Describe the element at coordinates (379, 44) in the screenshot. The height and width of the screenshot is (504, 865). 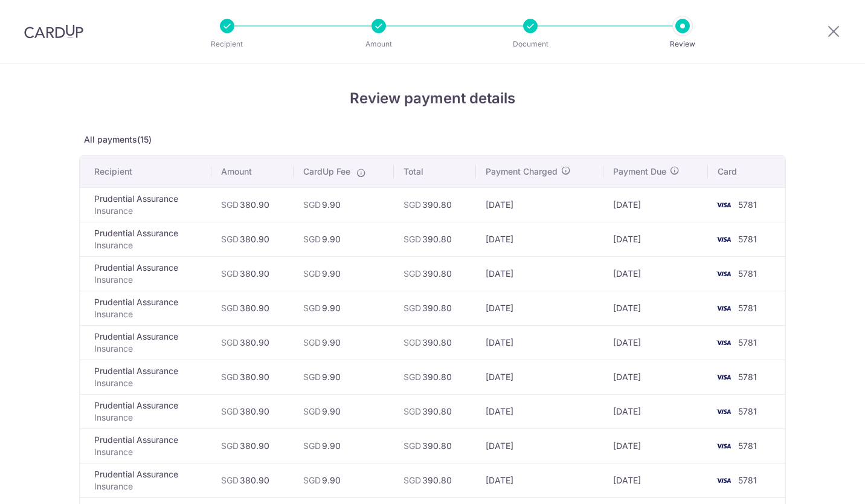
I see `p: Amount` at that location.